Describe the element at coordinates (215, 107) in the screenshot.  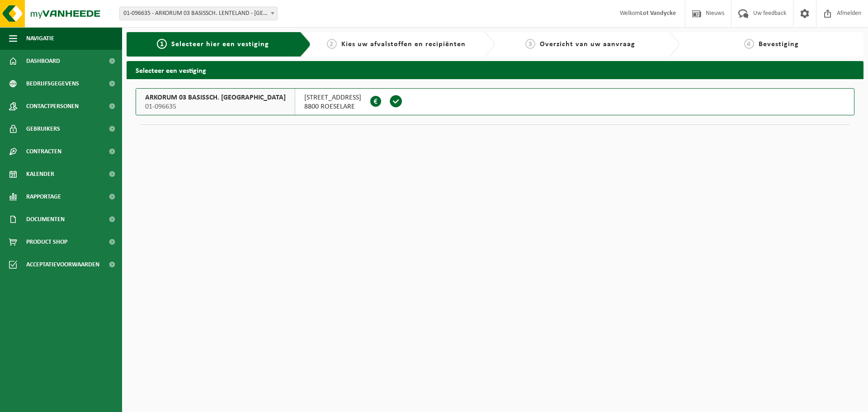
I see `span: 01-096635` at that location.